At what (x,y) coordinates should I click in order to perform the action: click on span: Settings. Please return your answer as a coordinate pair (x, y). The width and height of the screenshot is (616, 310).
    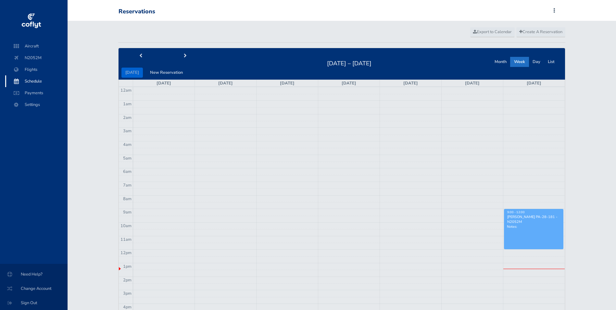
    Looking at the image, I should click on (36, 105).